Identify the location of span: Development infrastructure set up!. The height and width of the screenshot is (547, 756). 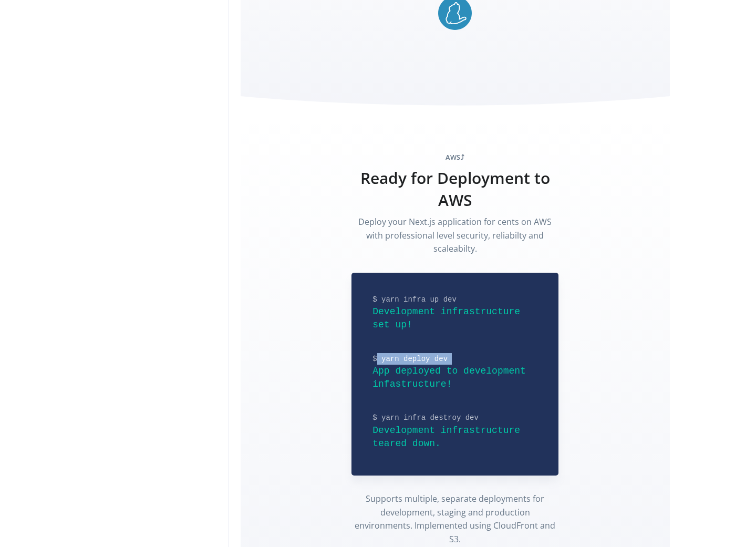
(455, 319).